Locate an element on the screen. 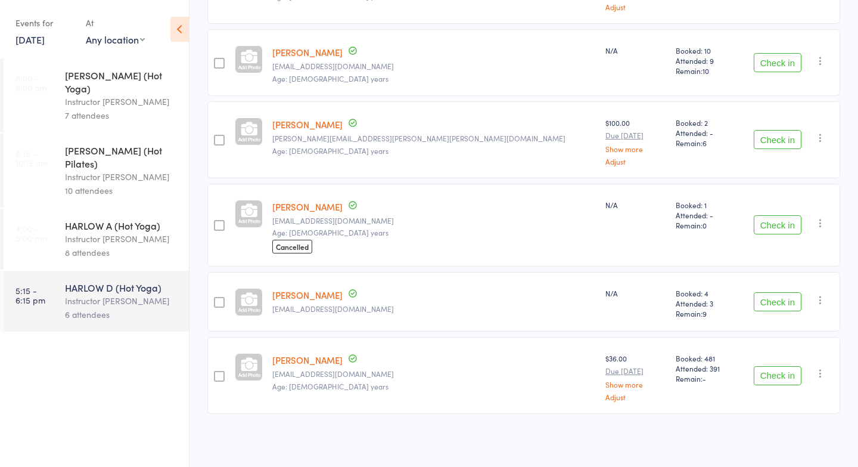 Image resolution: width=858 pixels, height=467 pixels. span: 9 is located at coordinates (704, 313).